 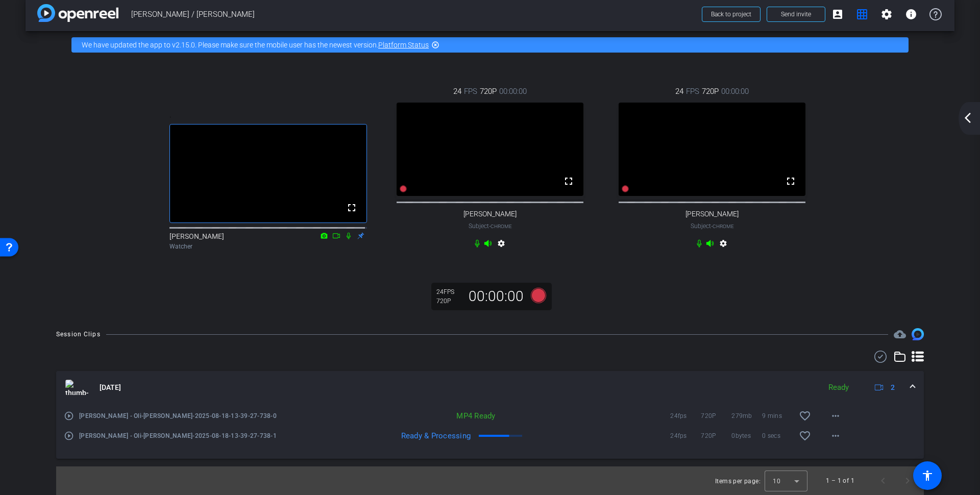 I want to click on img: thumb-nail, so click(x=76, y=387).